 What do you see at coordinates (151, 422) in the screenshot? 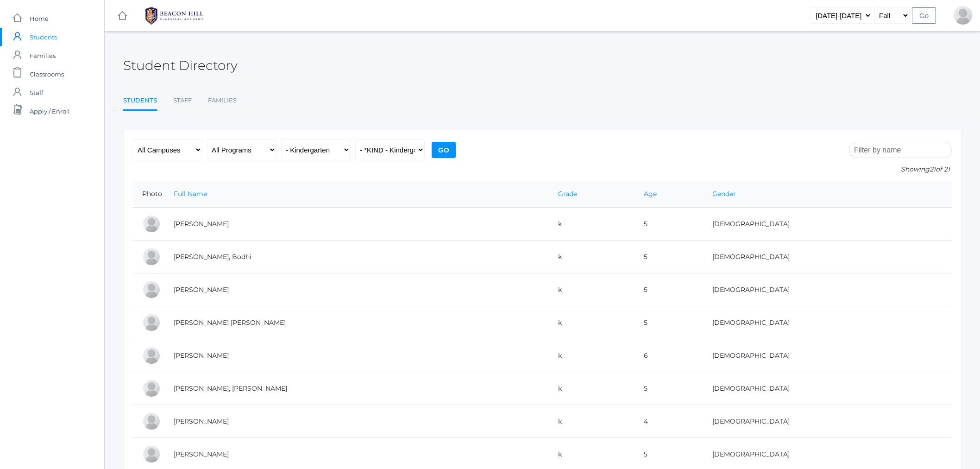
I see `div: Hannah Hrehniy` at bounding box center [151, 422].